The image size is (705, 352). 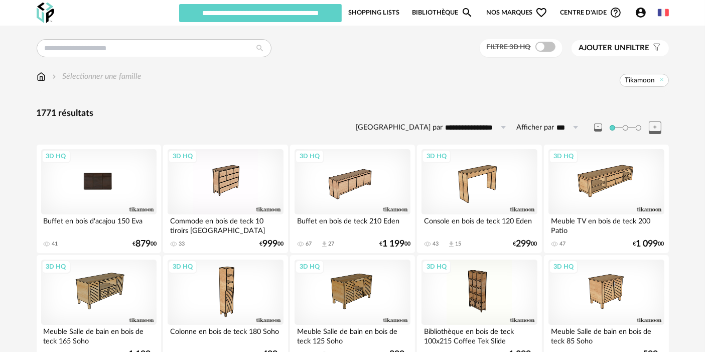 What do you see at coordinates (524, 244) in the screenshot?
I see `span: 299` at bounding box center [524, 244].